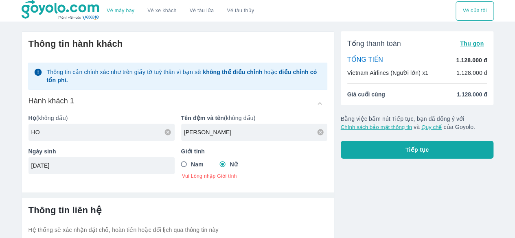 The height and width of the screenshot is (238, 515). What do you see at coordinates (178, 44) in the screenshot?
I see `h6: Thông tin hành khách` at bounding box center [178, 44].